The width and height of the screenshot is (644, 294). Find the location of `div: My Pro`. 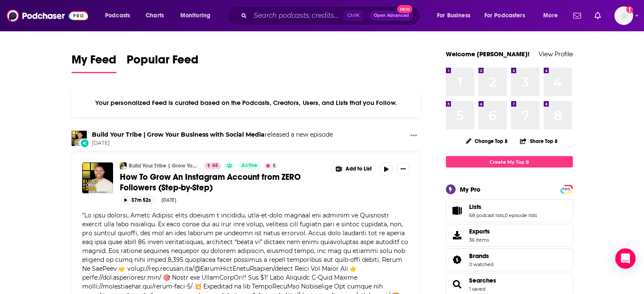

div: My Pro is located at coordinates (470, 189).